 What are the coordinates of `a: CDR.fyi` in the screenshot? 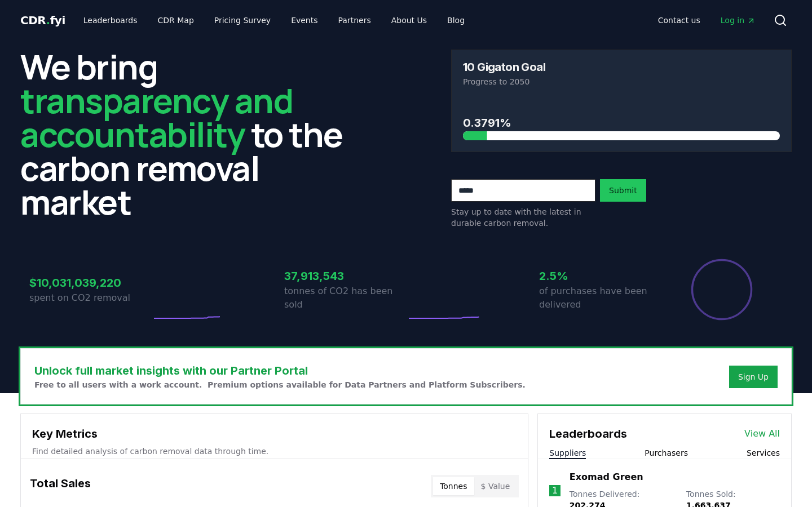 It's located at (43, 20).